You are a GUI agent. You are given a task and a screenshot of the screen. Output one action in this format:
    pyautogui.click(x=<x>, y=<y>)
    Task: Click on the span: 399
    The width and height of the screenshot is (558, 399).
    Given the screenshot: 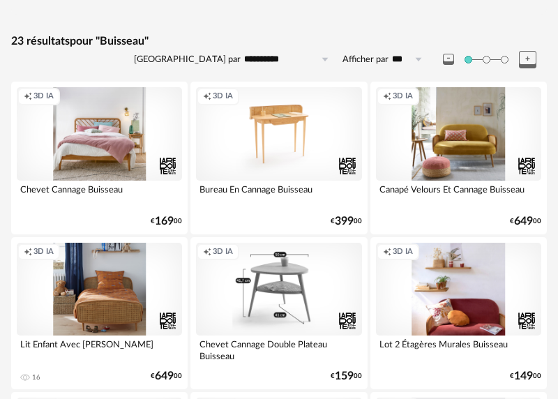 What is the action you would take?
    pyautogui.click(x=344, y=221)
    